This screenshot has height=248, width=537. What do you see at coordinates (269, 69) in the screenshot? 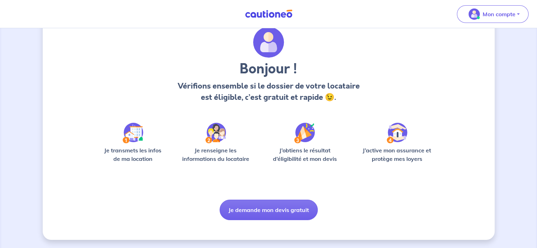
I see `h3: Bonjour !` at bounding box center [269, 69].